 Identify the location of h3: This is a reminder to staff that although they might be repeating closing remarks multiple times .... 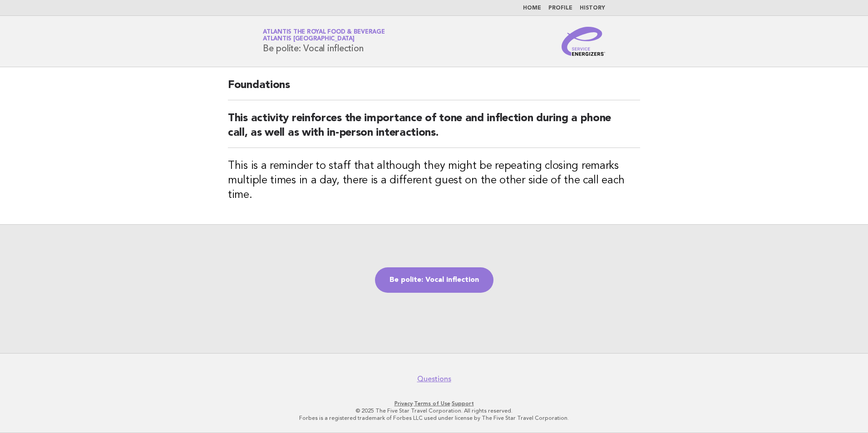
(434, 181).